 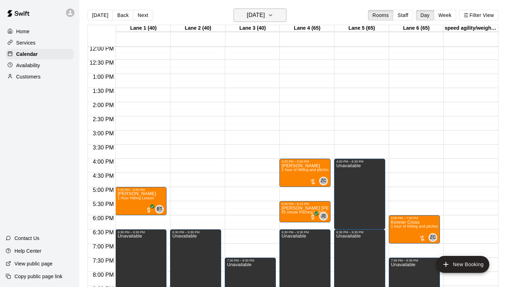 I want to click on div: 6:00 PM – 7:00 PM, so click(x=414, y=218).